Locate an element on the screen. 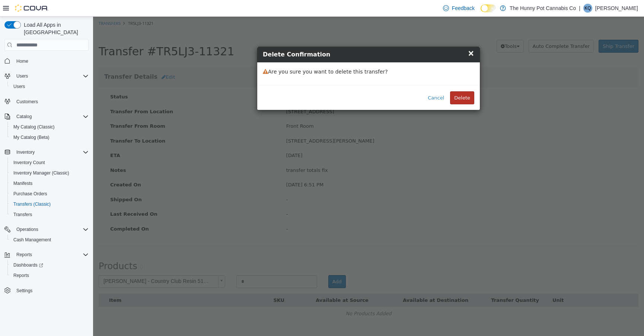 This screenshot has height=336, width=644. a: My Catalog (Beta) is located at coordinates (32, 138).